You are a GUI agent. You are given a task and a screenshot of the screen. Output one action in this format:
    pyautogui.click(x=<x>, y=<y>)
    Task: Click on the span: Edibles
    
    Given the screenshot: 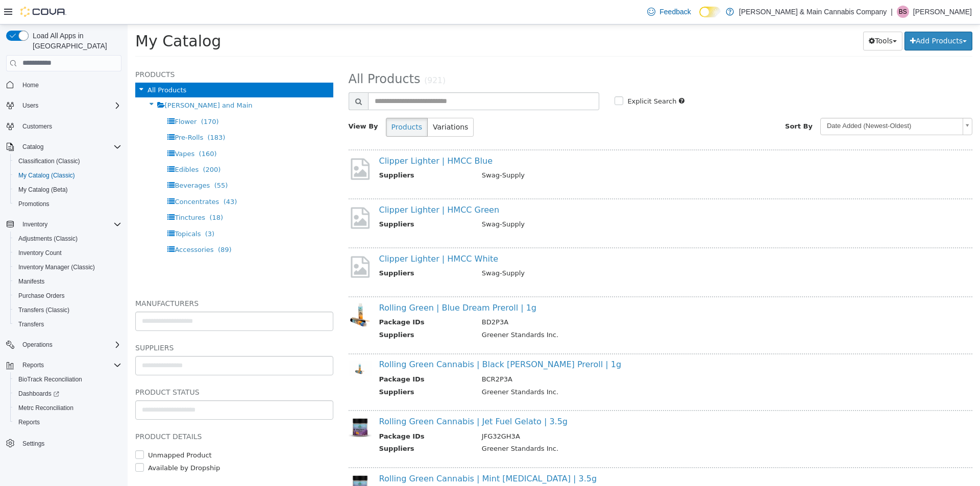 What is the action you would take?
    pyautogui.click(x=59, y=145)
    